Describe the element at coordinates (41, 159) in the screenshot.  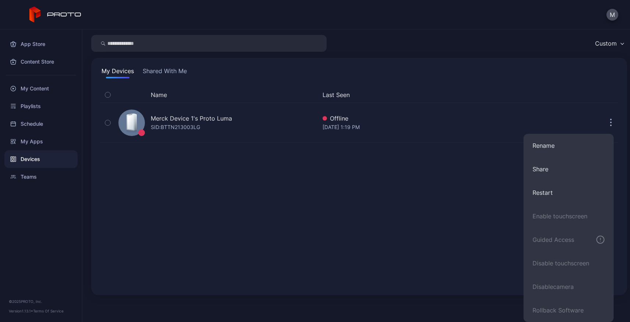
I see `a: Devices` at that location.